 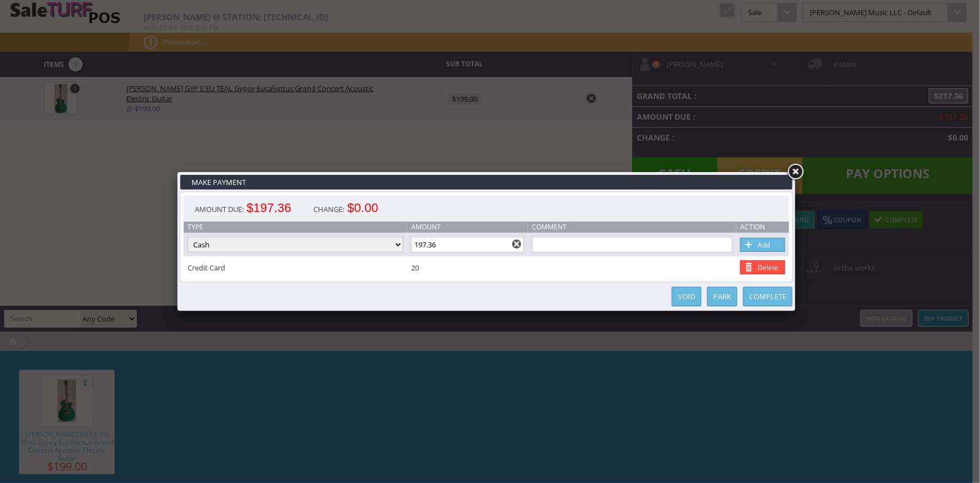 I want to click on a: Park, so click(x=722, y=296).